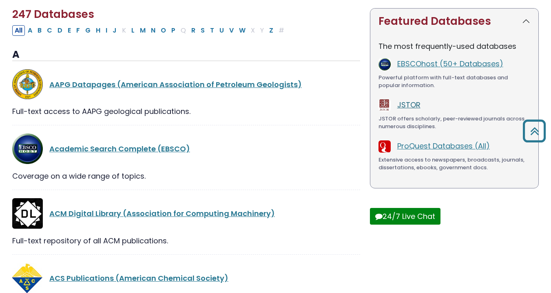 Image resolution: width=551 pixels, height=293 pixels. Describe the element at coordinates (150, 30) in the screenshot. I see `div: Alpha-list to filter by first letter of database name` at that location.